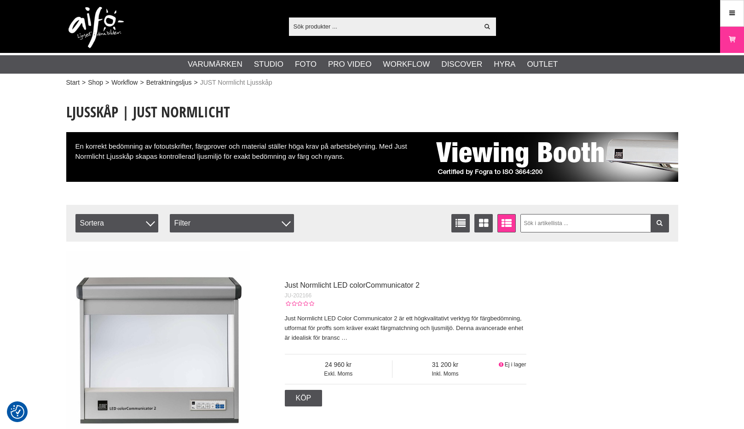 This screenshot has width=744, height=429. What do you see at coordinates (95, 82) in the screenshot?
I see `a: Shop` at bounding box center [95, 82].